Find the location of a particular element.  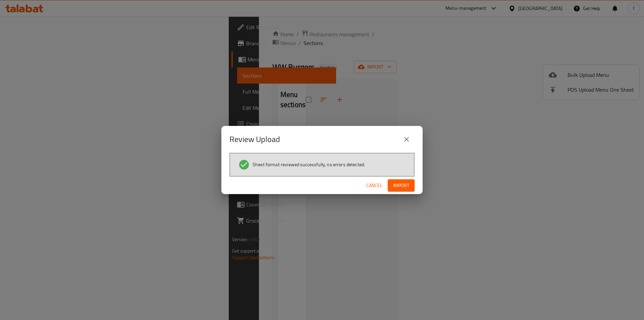

span: Import is located at coordinates (401, 185).